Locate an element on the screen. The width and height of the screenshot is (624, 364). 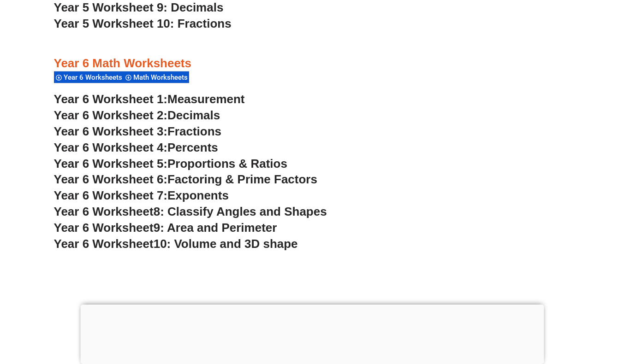
div: Year 6 Worksheets is located at coordinates (88, 77).